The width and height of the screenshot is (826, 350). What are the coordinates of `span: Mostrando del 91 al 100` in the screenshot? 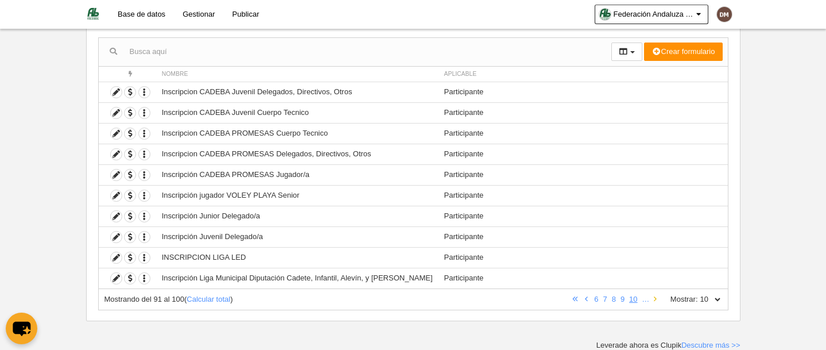 It's located at (144, 298).